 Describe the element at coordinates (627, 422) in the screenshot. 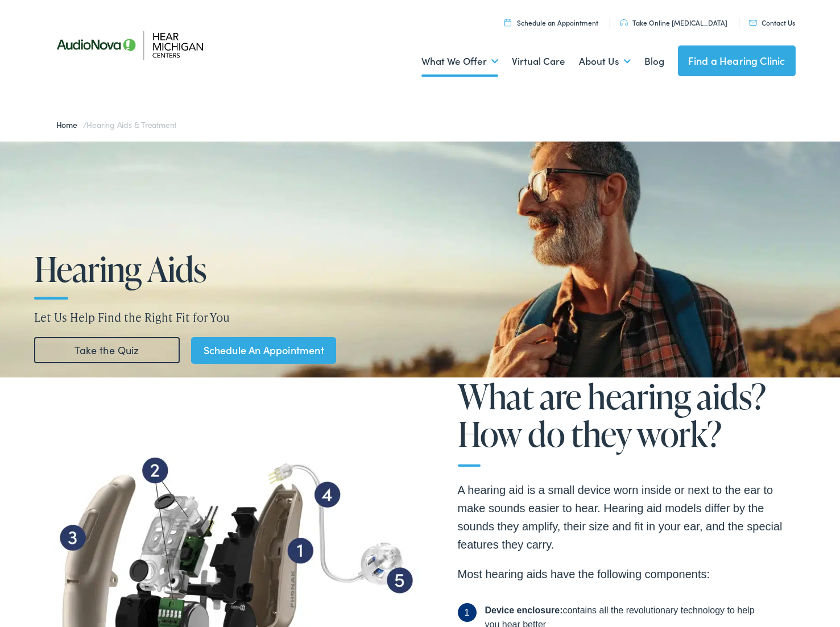

I see `h2: What are hearing aids? How do they work?` at that location.